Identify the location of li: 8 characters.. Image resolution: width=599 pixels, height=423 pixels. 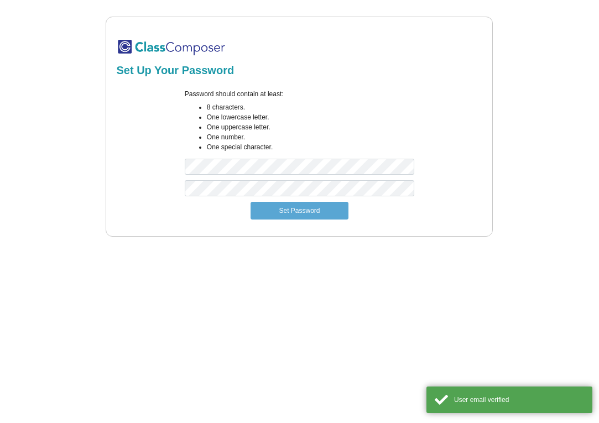
(310, 107).